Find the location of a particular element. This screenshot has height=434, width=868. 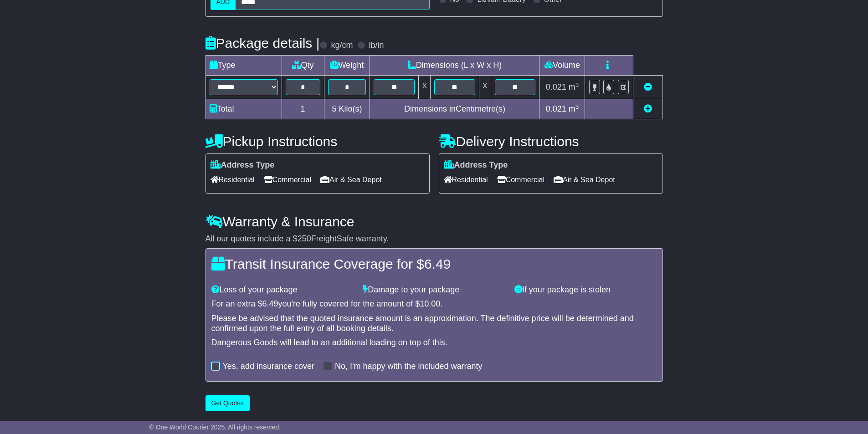

td: Total is located at coordinates (244, 109).